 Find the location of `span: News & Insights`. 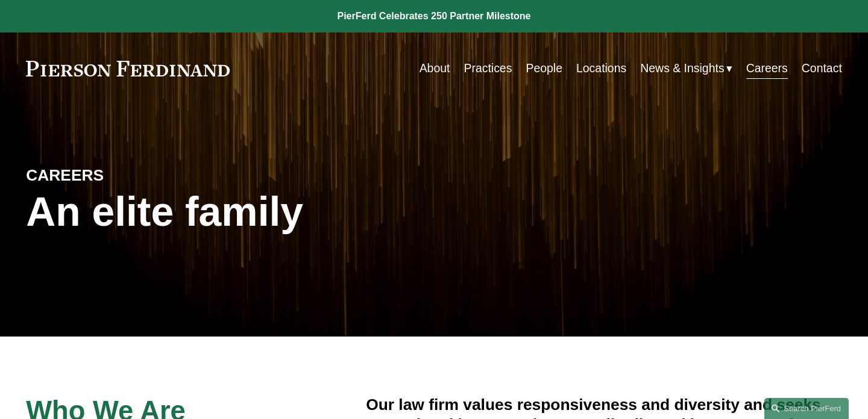

span: News & Insights is located at coordinates (682, 68).